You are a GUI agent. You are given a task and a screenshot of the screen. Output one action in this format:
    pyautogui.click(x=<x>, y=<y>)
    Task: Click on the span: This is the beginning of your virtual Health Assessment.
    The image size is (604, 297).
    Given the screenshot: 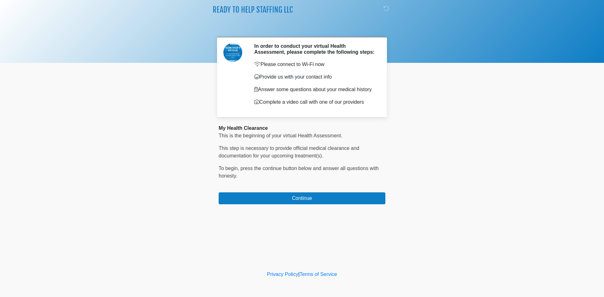 What is the action you would take?
    pyautogui.click(x=280, y=136)
    